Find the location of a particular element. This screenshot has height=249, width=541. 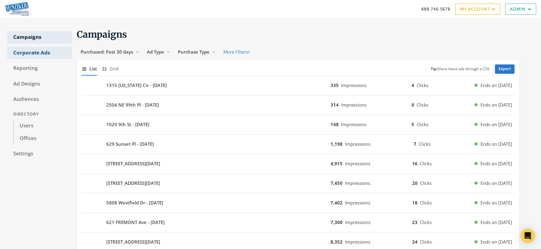

b: 8,352 is located at coordinates (337, 242).